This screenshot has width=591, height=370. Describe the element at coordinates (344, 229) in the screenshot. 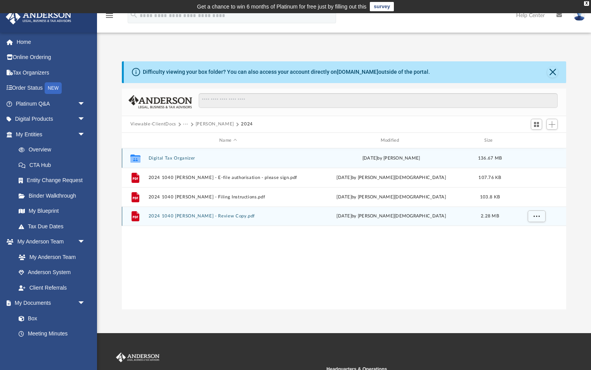

I see `div: grid` at that location.